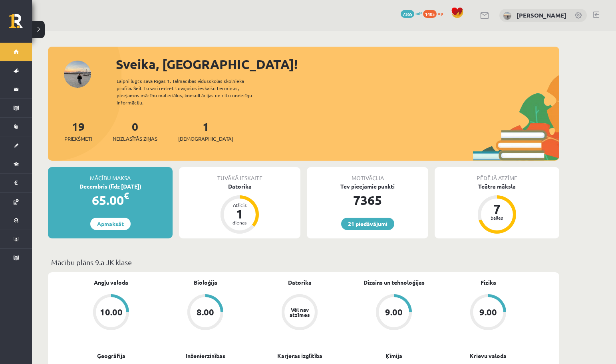 The image size is (616, 364). Describe the element at coordinates (435, 13) in the screenshot. I see `a: 1405 xp` at that location.